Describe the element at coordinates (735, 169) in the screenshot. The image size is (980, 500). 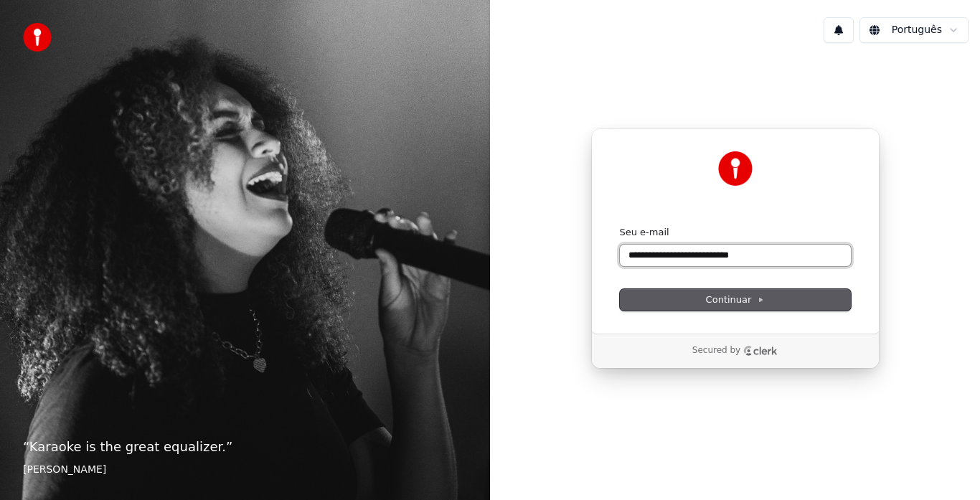
I see `img: Youka` at that location.